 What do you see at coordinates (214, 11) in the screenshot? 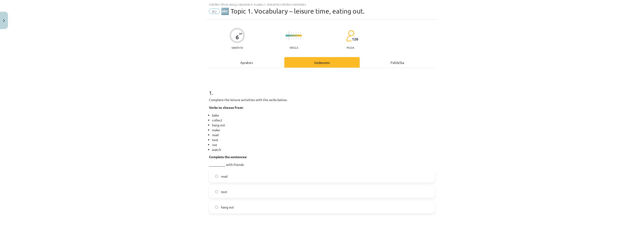
I see `span: #2` at bounding box center [214, 11].